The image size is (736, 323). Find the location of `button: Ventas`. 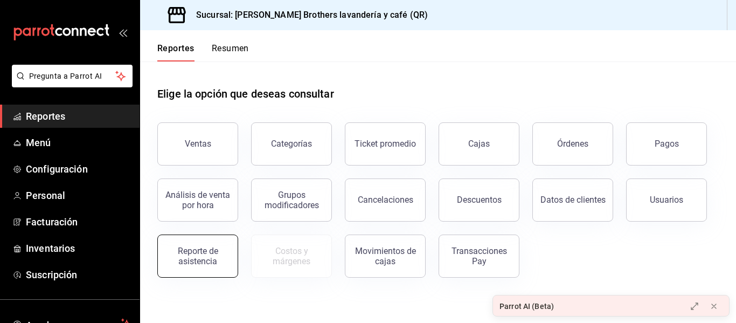

button: Ventas is located at coordinates (198, 144).